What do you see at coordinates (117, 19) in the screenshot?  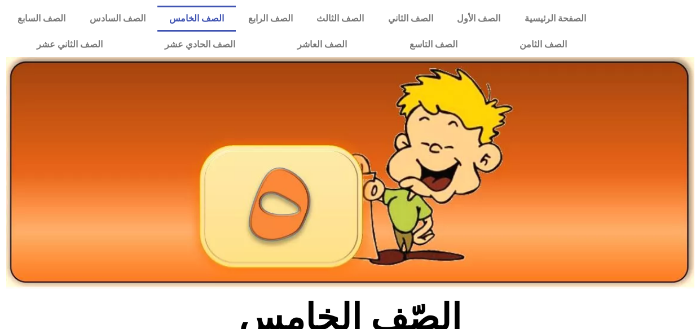 I see `a: الصف السادس` at bounding box center [117, 19].